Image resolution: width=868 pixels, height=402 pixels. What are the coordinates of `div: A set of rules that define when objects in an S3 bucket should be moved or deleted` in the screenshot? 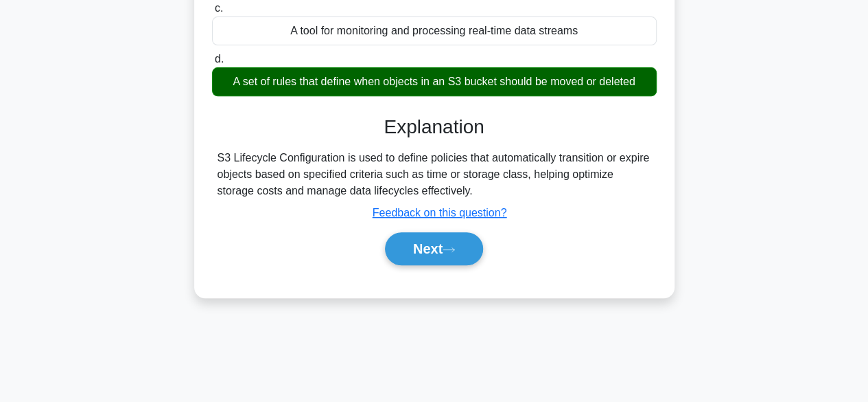 It's located at (434, 82).